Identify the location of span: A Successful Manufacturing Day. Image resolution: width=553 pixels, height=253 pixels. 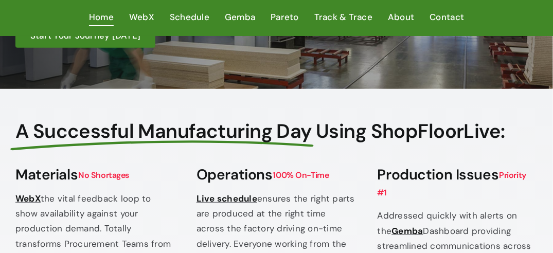
(164, 132).